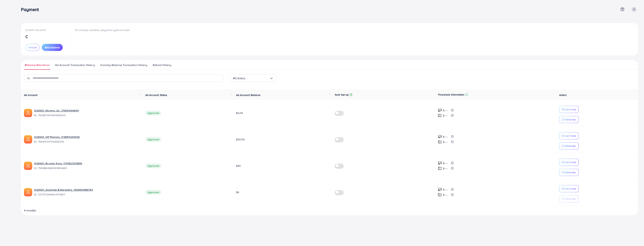 The height and width of the screenshot is (246, 644). Describe the element at coordinates (253, 78) in the screenshot. I see `div: Search for option` at that location.